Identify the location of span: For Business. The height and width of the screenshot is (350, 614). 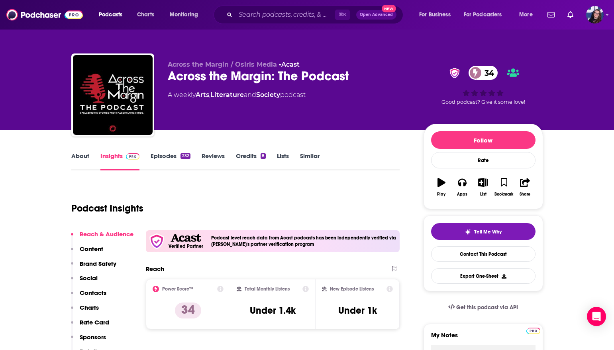
(435, 15).